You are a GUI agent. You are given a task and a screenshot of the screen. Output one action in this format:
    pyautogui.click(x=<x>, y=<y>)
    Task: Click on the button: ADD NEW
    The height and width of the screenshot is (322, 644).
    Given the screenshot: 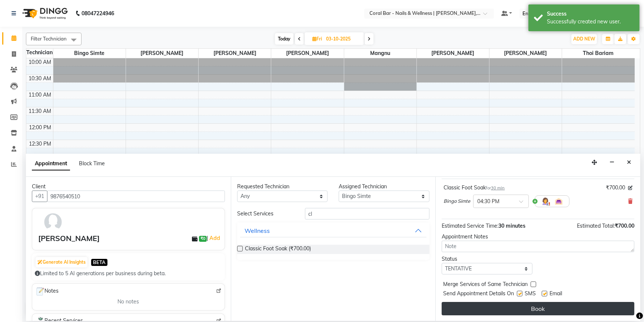 What is the action you would take?
    pyautogui.click(x=584, y=39)
    